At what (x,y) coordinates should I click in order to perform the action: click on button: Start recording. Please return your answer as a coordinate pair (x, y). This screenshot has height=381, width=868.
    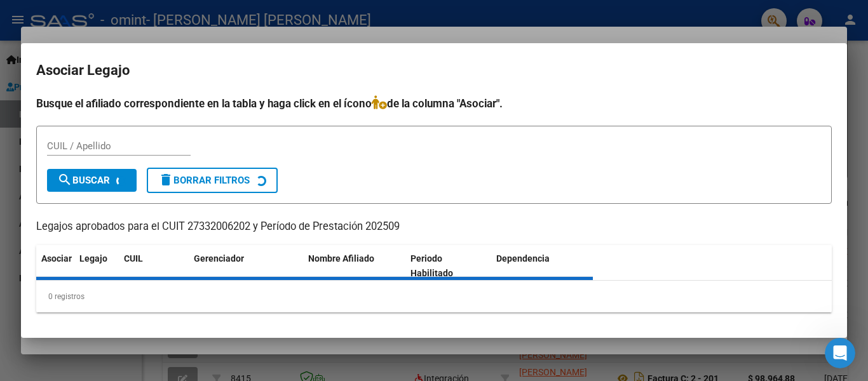
    Looking at the image, I should click on (86, 289).